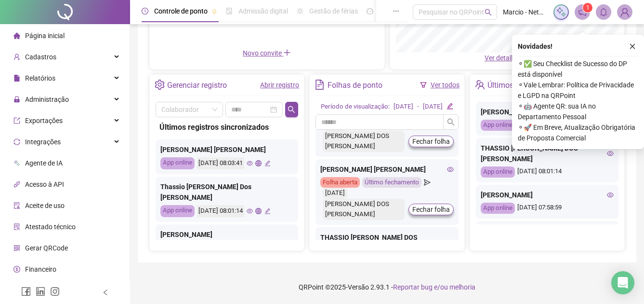  I want to click on span: ellipsis, so click(396, 11).